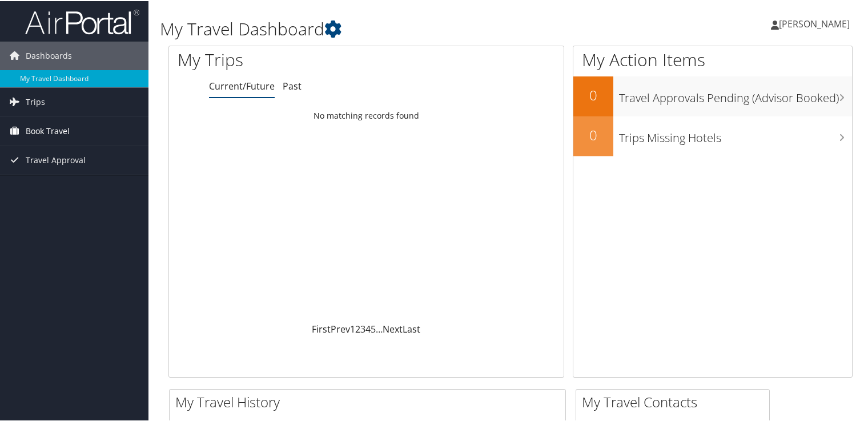 Image resolution: width=868 pixels, height=421 pixels. What do you see at coordinates (394, 28) in the screenshot?
I see `h1: My Travel Dashboard` at bounding box center [394, 28].